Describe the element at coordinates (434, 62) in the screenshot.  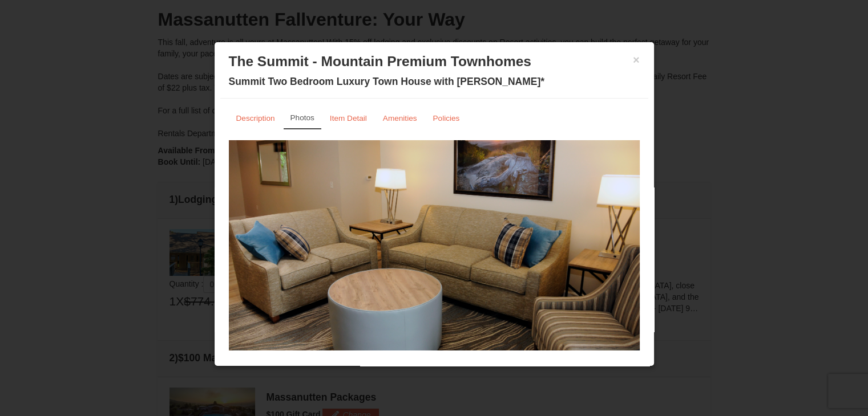
I see `h3: The Summit - Mountain Premium Townhomes` at that location.